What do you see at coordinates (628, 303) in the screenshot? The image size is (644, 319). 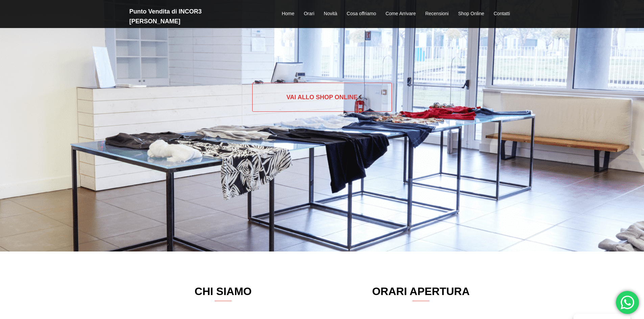 I see `div: Hai qualche domanda? Mandaci un Whatsapp` at bounding box center [628, 303].